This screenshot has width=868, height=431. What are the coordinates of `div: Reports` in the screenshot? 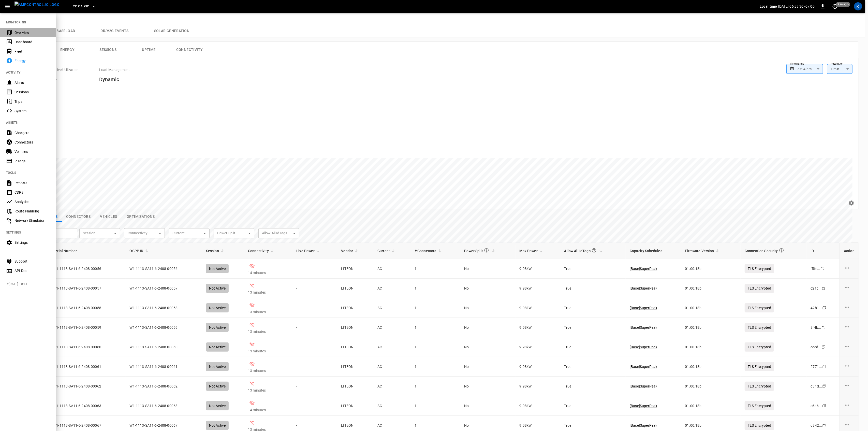 It's located at (32, 183).